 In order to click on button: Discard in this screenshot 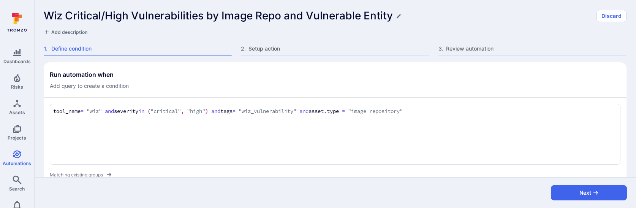, I will do `click(611, 16)`.